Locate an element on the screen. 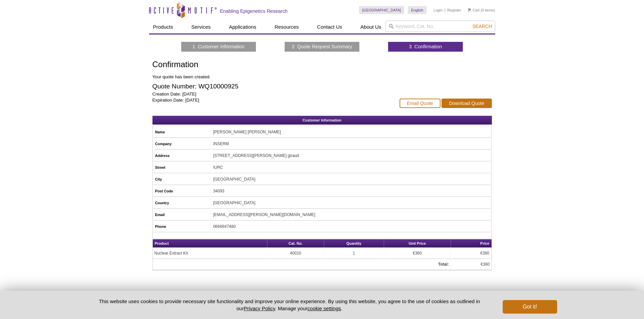  button: Got it! is located at coordinates (530, 307).